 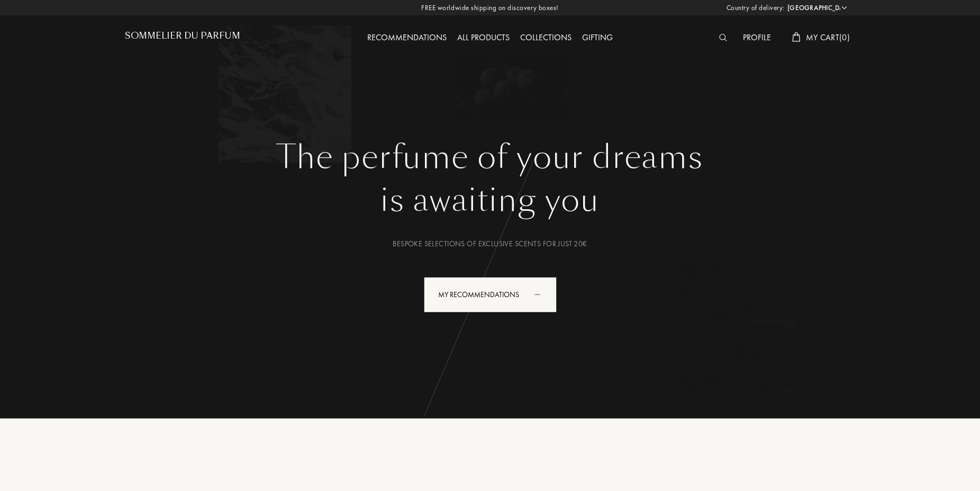 I want to click on div: Recommendations, so click(x=407, y=38).